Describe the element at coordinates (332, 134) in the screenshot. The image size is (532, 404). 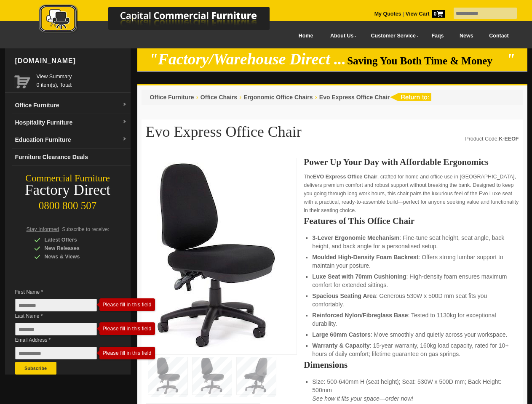
I see `h1: Evo Express Office Chair` at that location.